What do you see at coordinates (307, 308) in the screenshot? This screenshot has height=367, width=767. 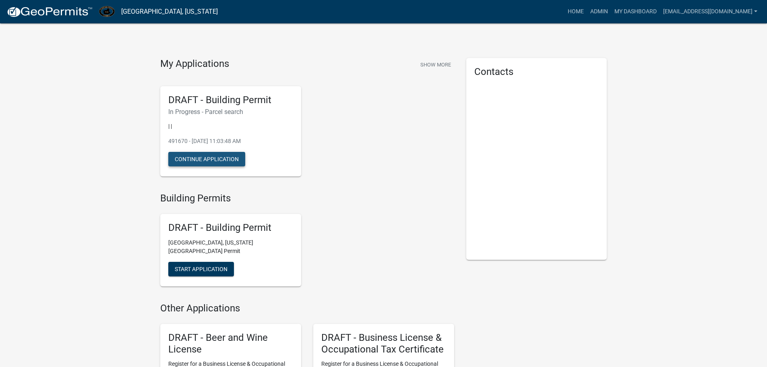 I see `h4: Other Applications` at bounding box center [307, 308].